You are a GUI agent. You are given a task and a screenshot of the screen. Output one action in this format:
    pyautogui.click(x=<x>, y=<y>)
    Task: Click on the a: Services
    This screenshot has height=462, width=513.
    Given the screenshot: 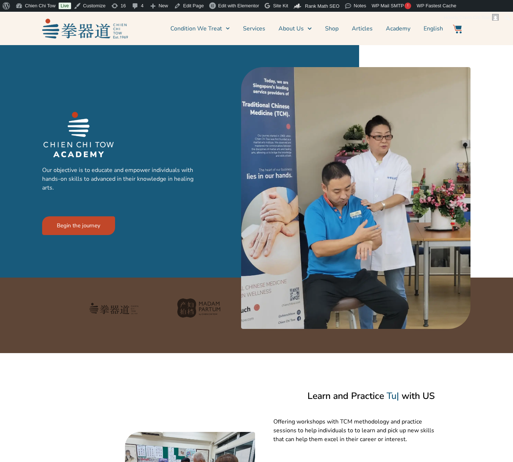 What is the action you would take?
    pyautogui.click(x=254, y=29)
    